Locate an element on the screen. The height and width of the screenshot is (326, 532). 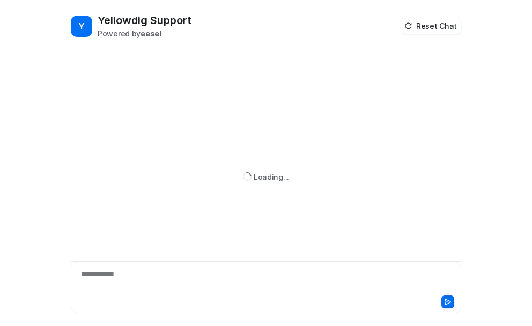
h2: Yellowdig Support is located at coordinates (144, 20).